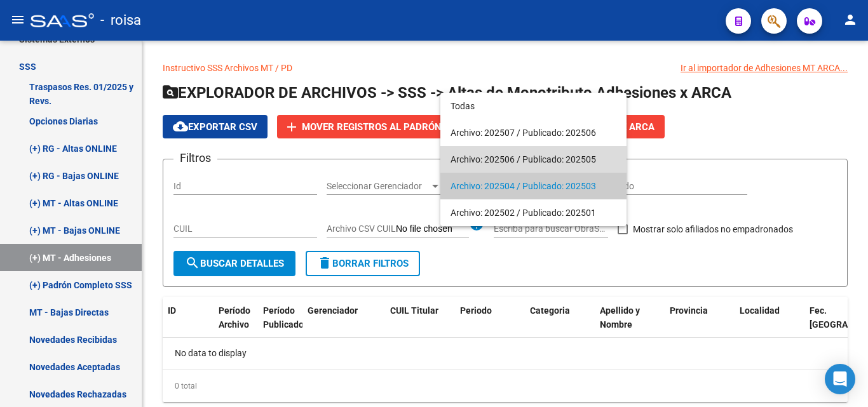 The image size is (868, 407). I want to click on span: Todas, so click(533, 106).